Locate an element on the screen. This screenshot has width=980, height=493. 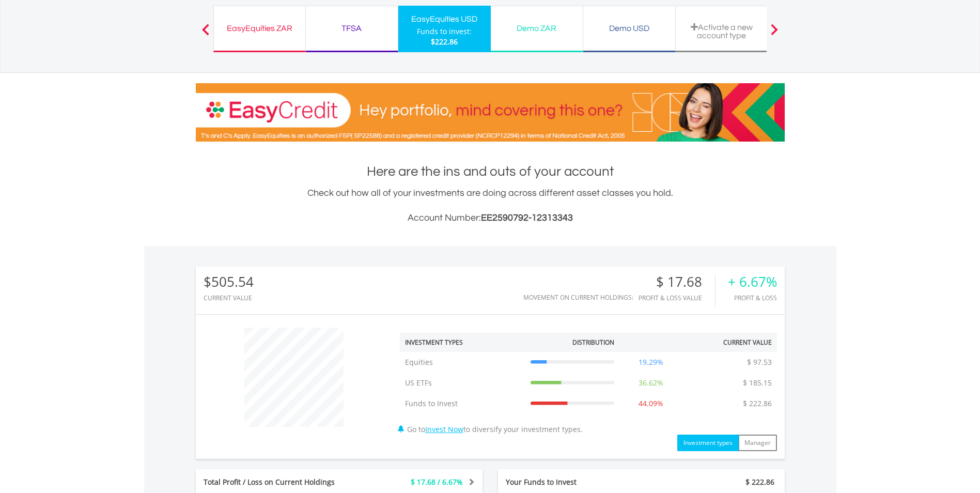
td: $ 97.53 is located at coordinates (760, 362).